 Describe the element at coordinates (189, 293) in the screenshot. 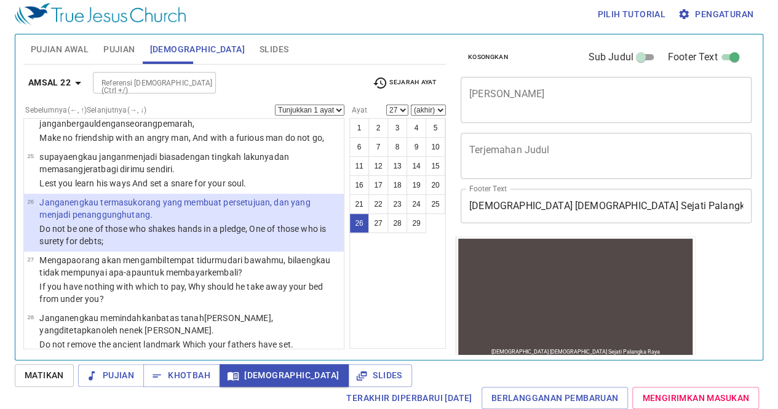

I see `p: If you have nothing with which to pay, Why should he take away your bed from under you?` at that location.